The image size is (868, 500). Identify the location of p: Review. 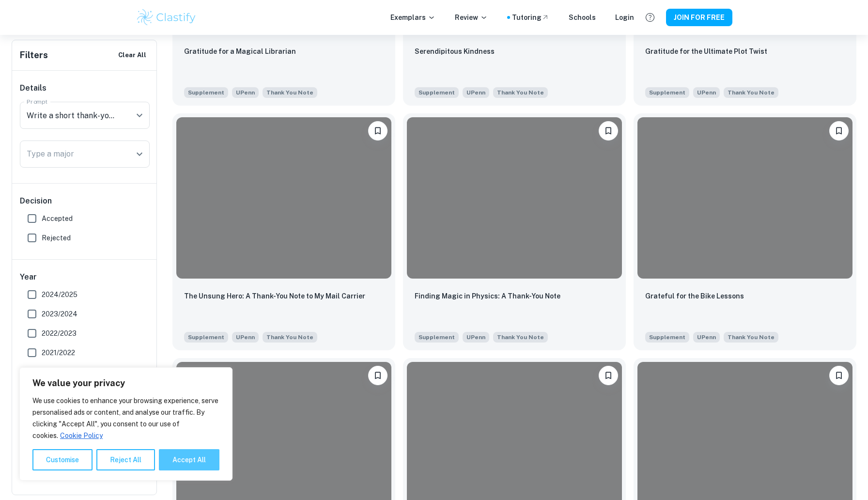
(472, 17).